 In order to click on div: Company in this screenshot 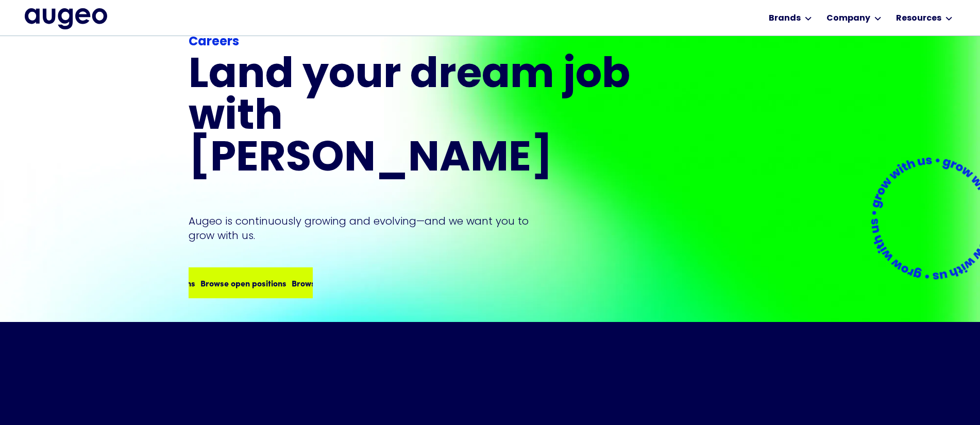, I will do `click(848, 19)`.